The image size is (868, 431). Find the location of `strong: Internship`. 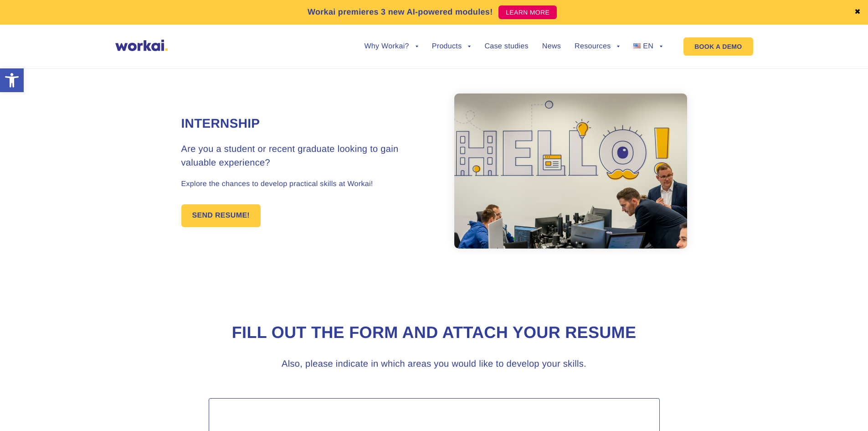

strong: Internship is located at coordinates (220, 123).